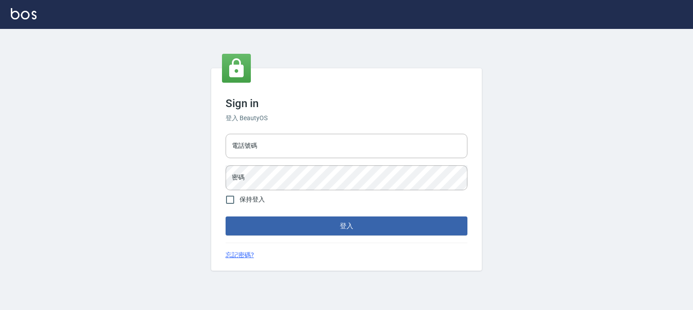 The image size is (693, 310). What do you see at coordinates (347, 103) in the screenshot?
I see `h3: Sign in` at bounding box center [347, 103].